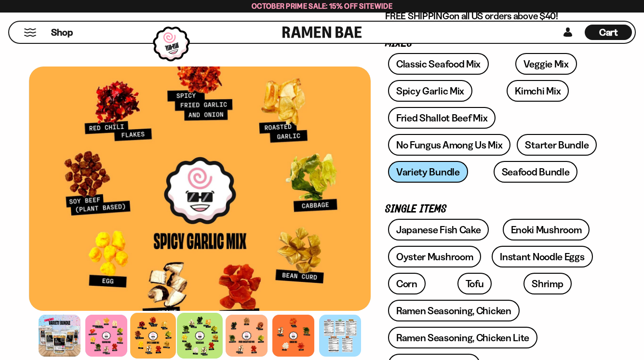  I want to click on span: Cart, so click(608, 32).